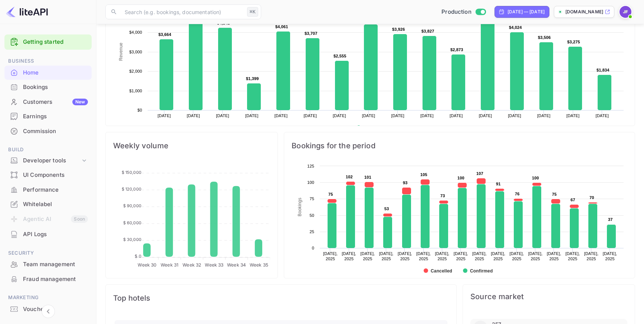  I want to click on text: 50, so click(312, 216).